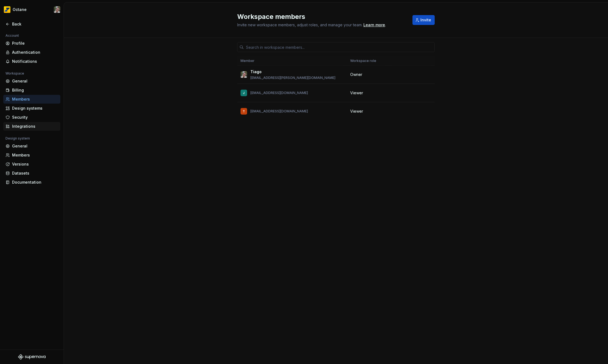 Image resolution: width=608 pixels, height=364 pixels. Describe the element at coordinates (244, 111) in the screenshot. I see `div: T` at that location.